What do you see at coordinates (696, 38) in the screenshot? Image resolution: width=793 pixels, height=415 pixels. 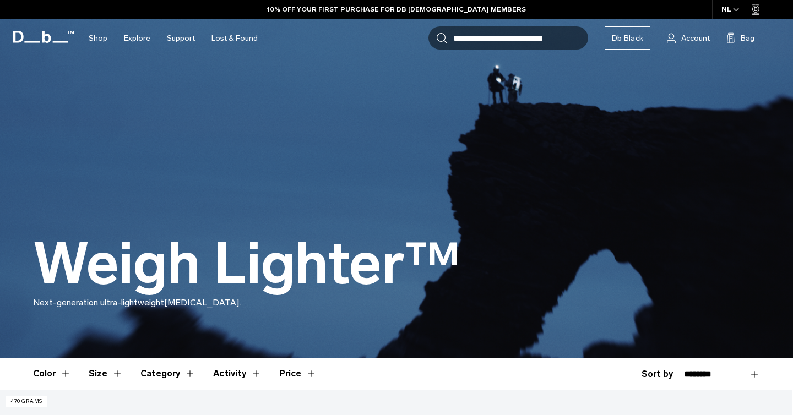 I see `span: Account` at bounding box center [696, 38].